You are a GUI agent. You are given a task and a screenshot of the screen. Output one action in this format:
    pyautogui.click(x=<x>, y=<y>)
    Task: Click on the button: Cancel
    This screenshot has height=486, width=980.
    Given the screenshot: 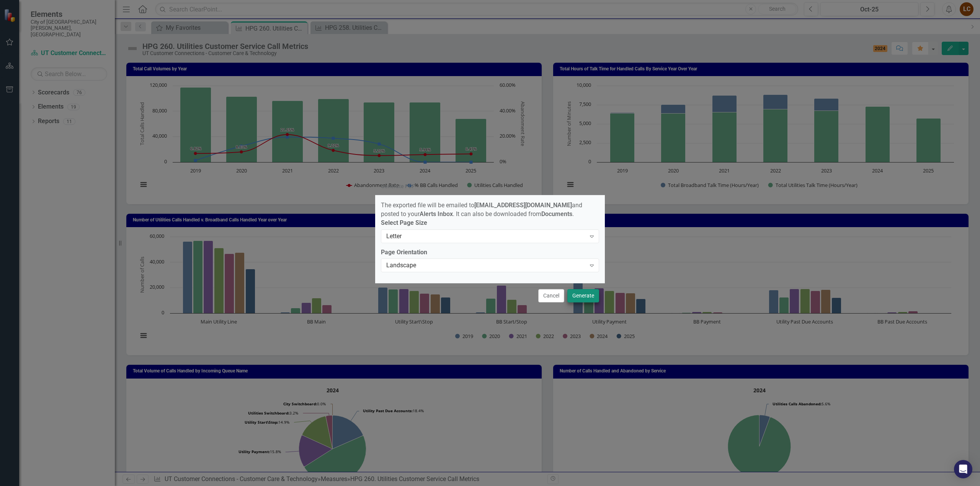 What is the action you would take?
    pyautogui.click(x=551, y=296)
    